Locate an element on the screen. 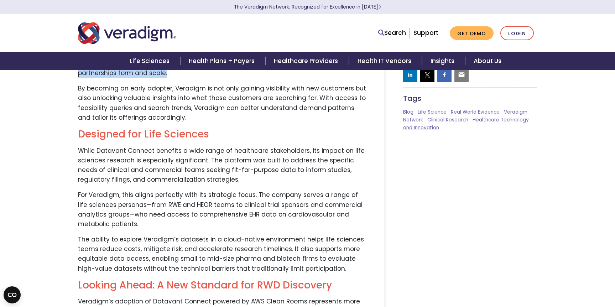  a: Healthcare Providers is located at coordinates (307, 61).